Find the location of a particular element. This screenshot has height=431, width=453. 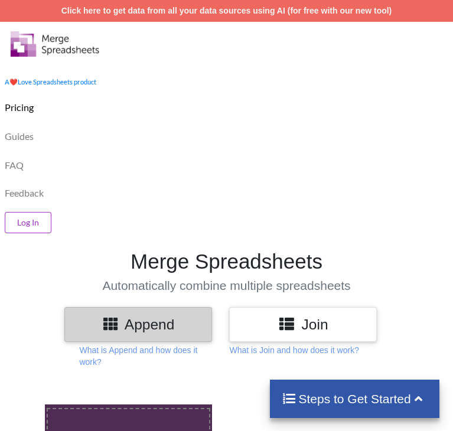

p: What is Join and how does it work? is located at coordinates (293, 350).